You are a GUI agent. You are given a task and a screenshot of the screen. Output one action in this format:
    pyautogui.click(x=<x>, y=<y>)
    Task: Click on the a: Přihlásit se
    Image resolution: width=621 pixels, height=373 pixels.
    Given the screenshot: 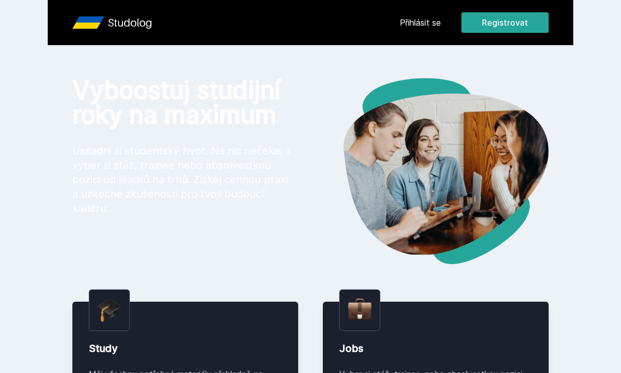 What is the action you would take?
    pyautogui.click(x=420, y=23)
    